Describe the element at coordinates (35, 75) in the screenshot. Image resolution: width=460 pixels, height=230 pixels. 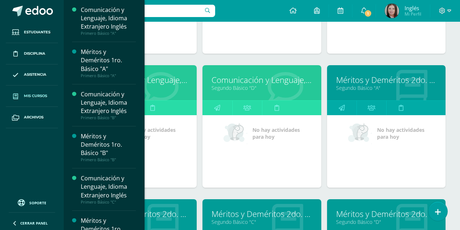
I see `span: Asistencia` at that location.